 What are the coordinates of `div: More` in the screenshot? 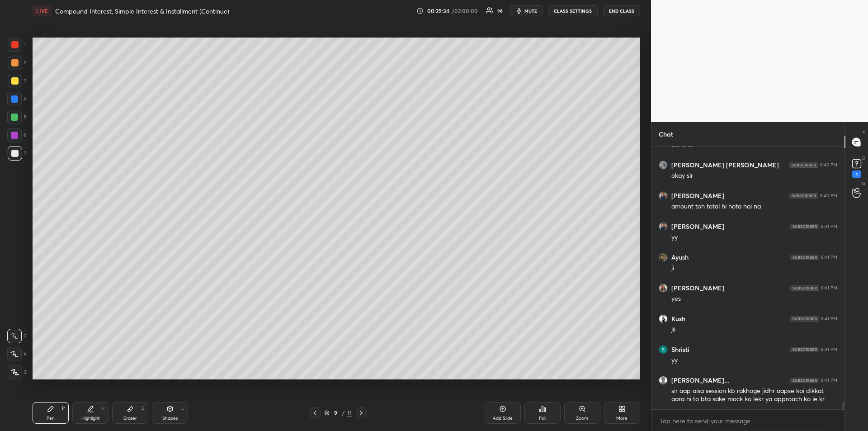 It's located at (621, 419).